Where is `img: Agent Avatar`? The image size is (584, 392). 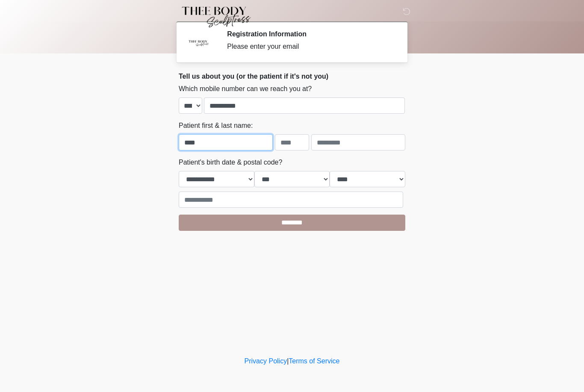 img: Agent Avatar is located at coordinates (198, 43).